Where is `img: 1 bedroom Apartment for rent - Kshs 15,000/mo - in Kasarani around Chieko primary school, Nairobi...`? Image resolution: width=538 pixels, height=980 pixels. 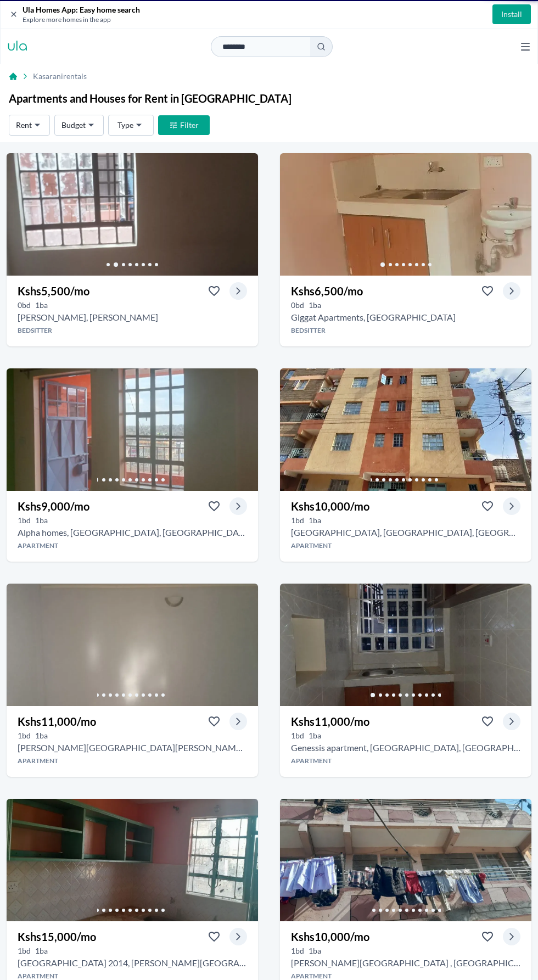
img: 1 bedroom Apartment for rent - Kshs 15,000/mo - in Kasarani around Chieko primary school, Nairobi... is located at coordinates (133, 860).